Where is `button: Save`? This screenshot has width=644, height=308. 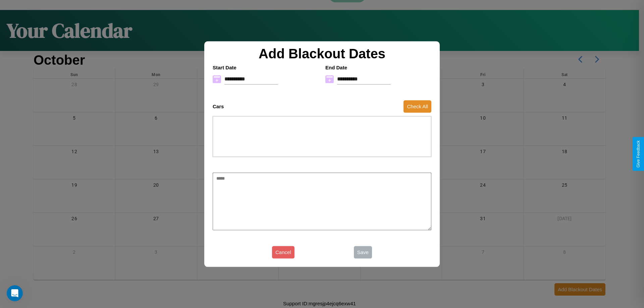
button: Save is located at coordinates (363, 252).